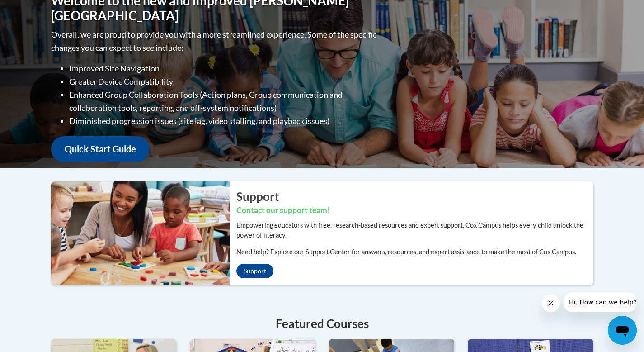 This screenshot has height=352, width=644. Describe the element at coordinates (323, 323) in the screenshot. I see `h4: Featured Courses` at that location.